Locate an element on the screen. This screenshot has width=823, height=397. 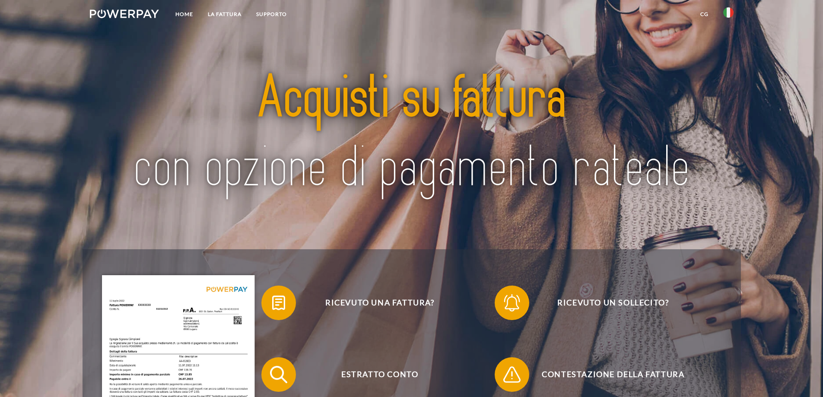
a: Ricevuto una fattura? is located at coordinates (374, 303).